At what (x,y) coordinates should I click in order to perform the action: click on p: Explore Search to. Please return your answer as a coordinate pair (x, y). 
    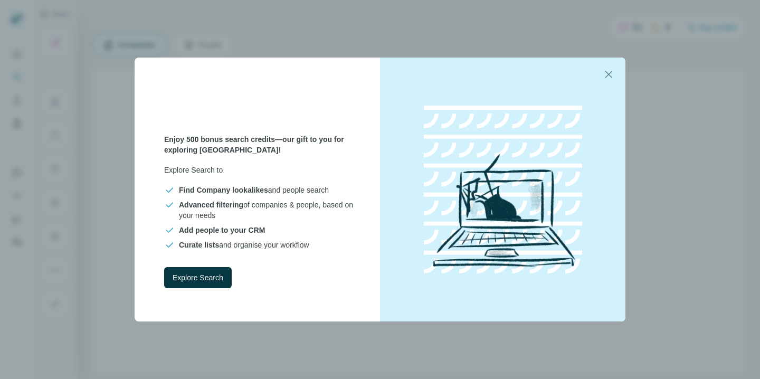
    Looking at the image, I should click on (259, 170).